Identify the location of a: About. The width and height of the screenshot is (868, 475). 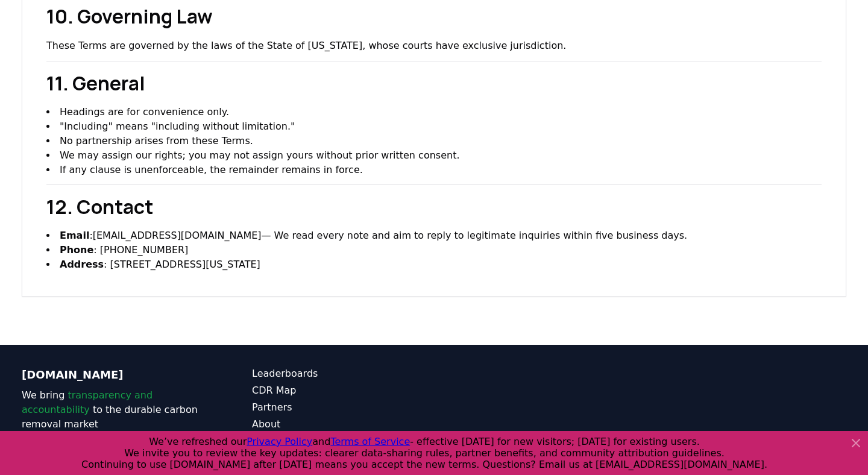
(343, 425).